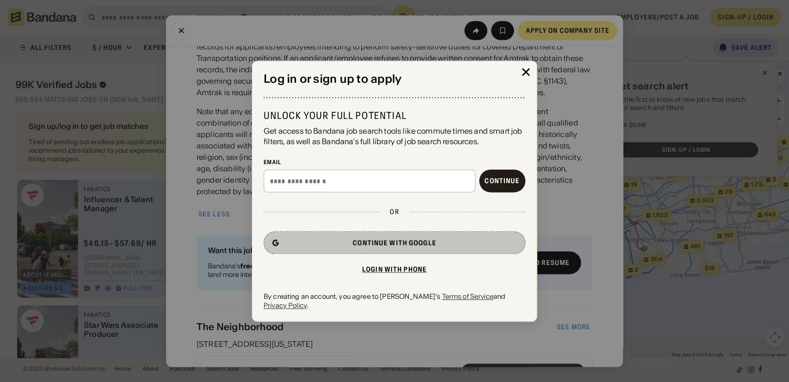  I want to click on a: Privacy Policy, so click(285, 305).